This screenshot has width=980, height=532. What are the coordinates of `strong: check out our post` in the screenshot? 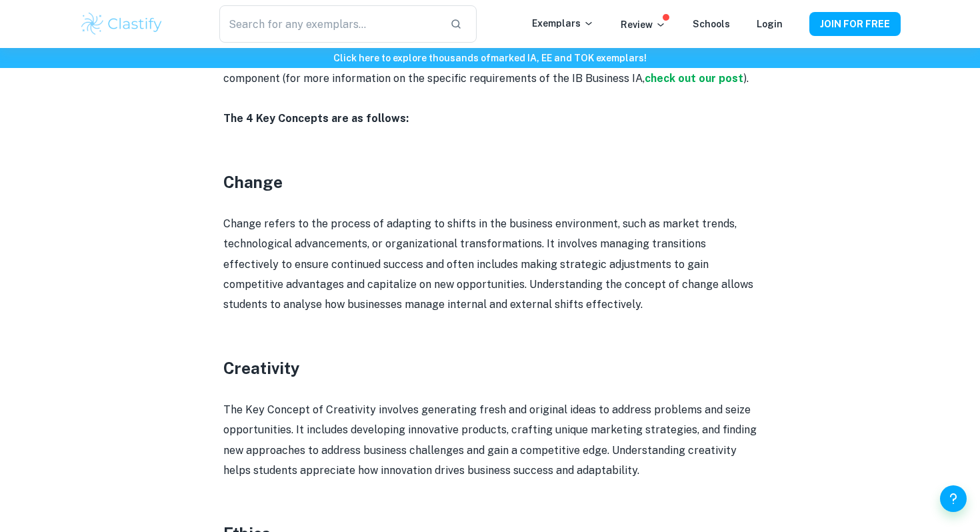 It's located at (694, 78).